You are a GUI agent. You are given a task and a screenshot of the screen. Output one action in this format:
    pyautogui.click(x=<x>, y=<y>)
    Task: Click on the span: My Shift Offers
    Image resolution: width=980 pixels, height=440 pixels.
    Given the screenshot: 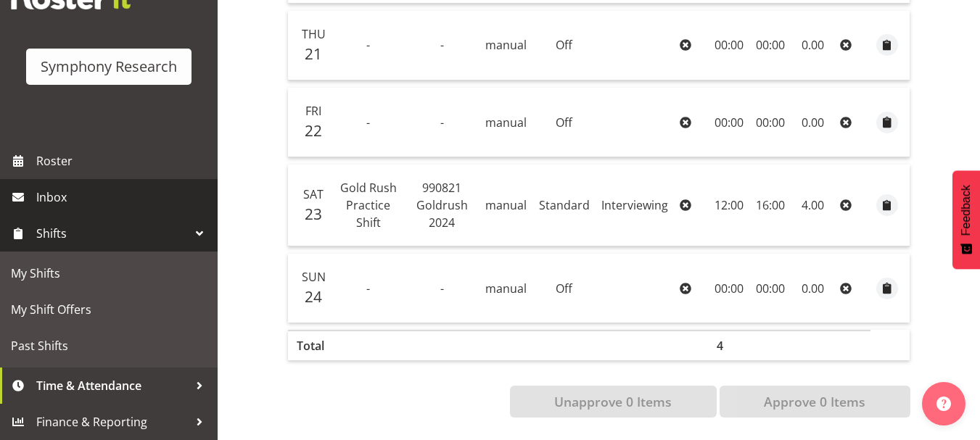 What is the action you would take?
    pyautogui.click(x=109, y=310)
    